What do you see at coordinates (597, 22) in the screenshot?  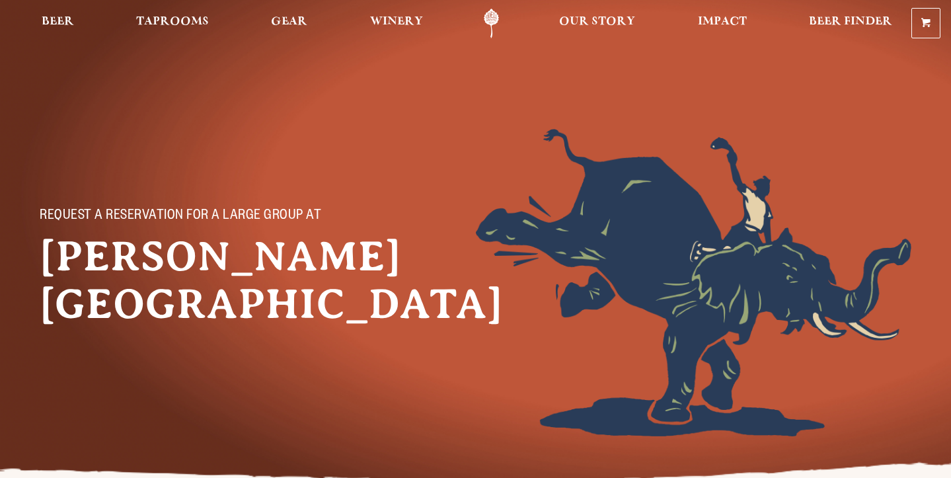 I see `span: Our Story` at bounding box center [597, 22].